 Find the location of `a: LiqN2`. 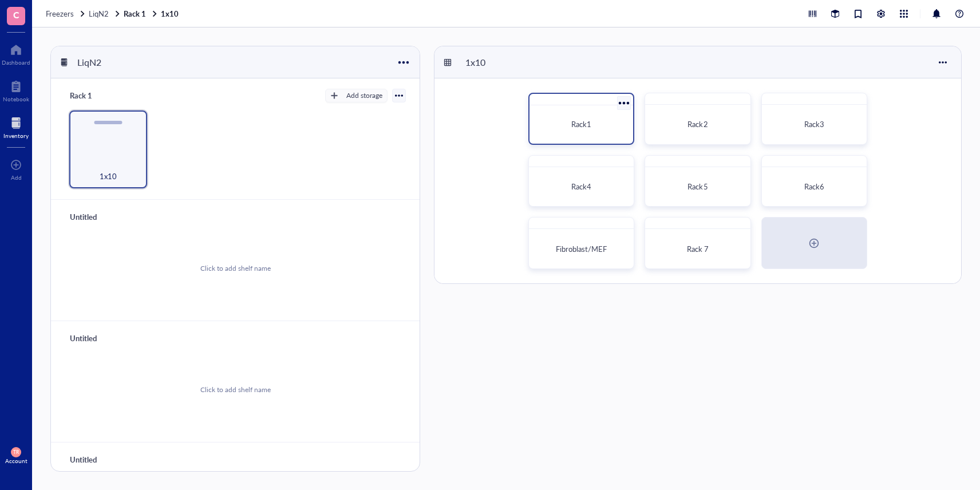

a: LiqN2 is located at coordinates (105, 13).